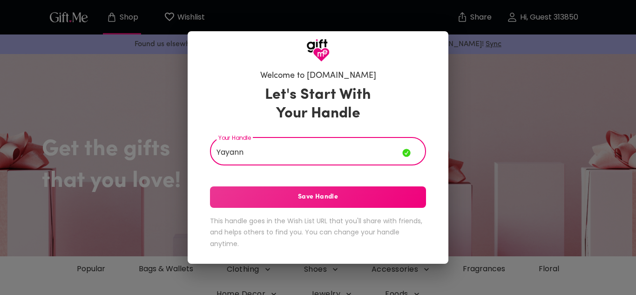  I want to click on img: GiftMe Logo, so click(318, 50).